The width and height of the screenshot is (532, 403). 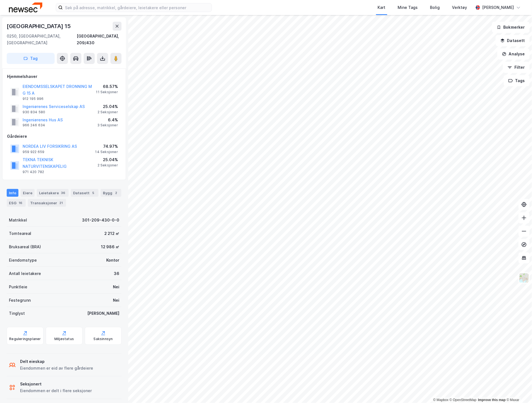 I want to click on div: Transaksjoner, so click(x=47, y=203).